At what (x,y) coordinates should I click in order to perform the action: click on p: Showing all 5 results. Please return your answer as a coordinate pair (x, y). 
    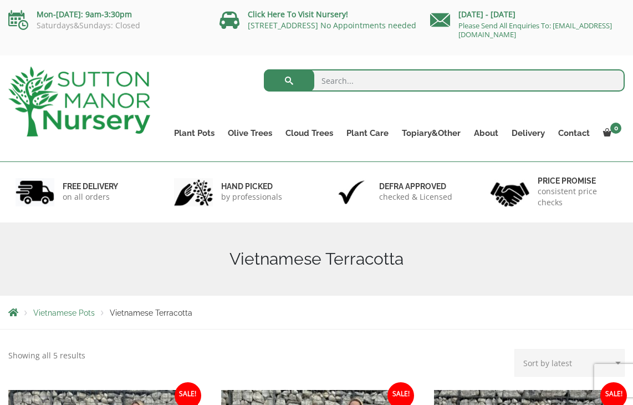
    Looking at the image, I should click on (47, 355).